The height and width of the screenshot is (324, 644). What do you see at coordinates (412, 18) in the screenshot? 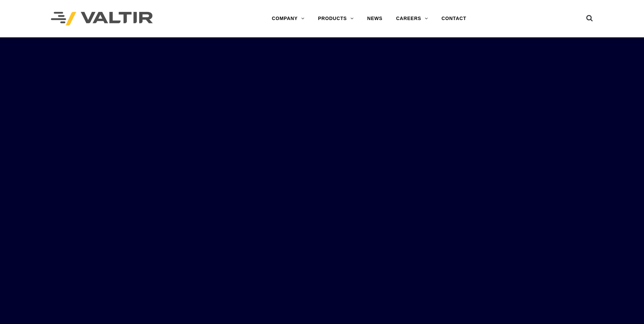
I see `a: CAREERS` at bounding box center [412, 18].